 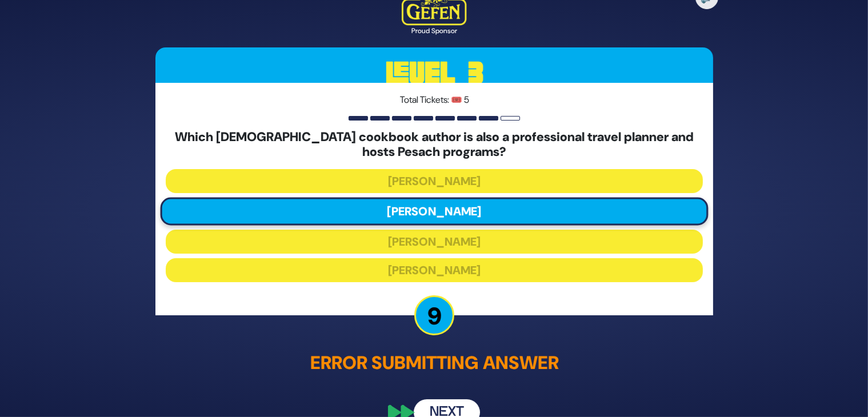 I want to click on p: Error submitting answer, so click(x=434, y=363).